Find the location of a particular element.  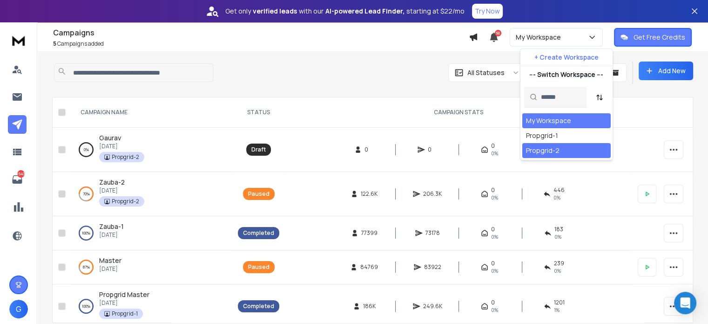

span: 83922 is located at coordinates (432, 267).